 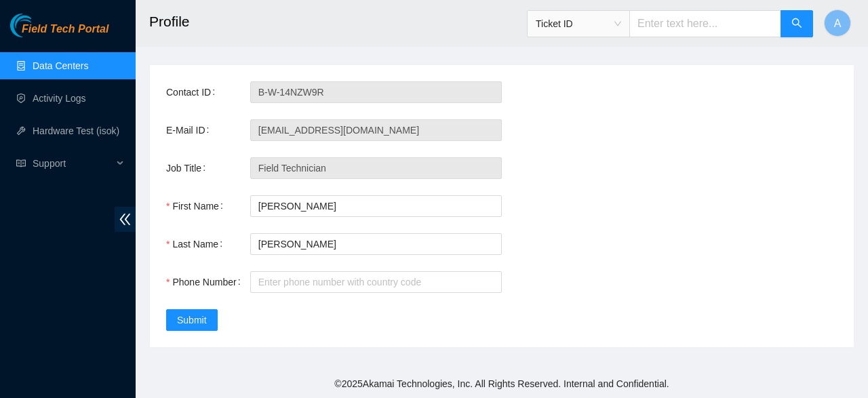 I want to click on a: Activity Logs, so click(x=59, y=98).